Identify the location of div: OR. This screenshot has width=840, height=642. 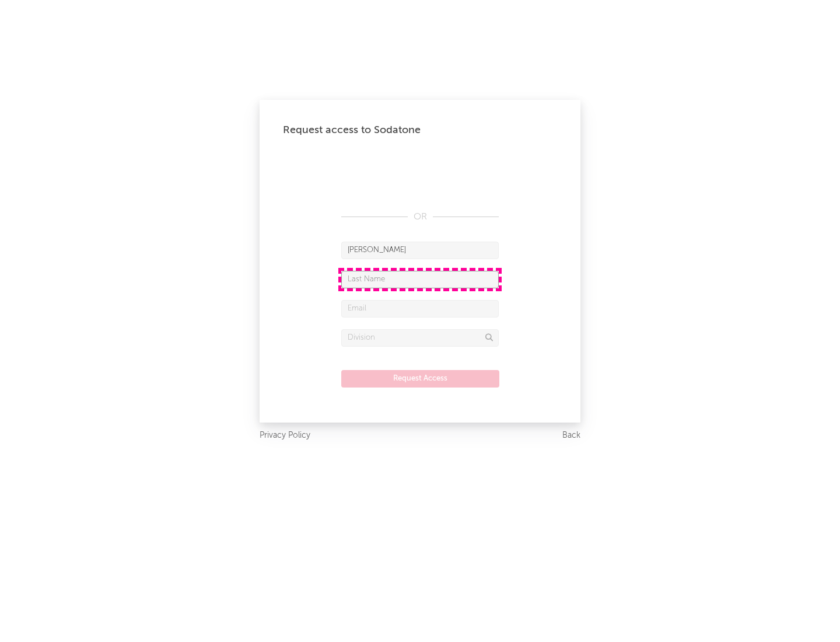
(420, 217).